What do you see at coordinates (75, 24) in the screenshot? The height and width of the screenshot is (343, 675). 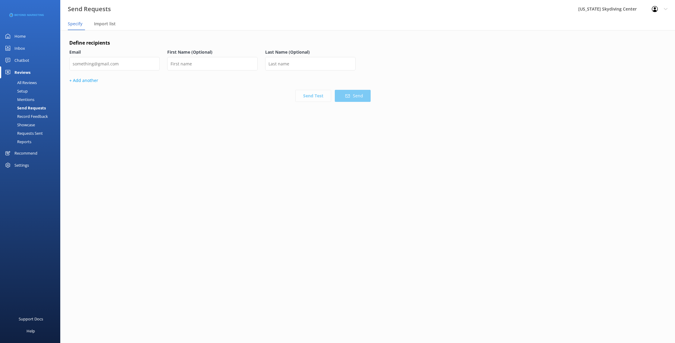 I see `span: Specify` at bounding box center [75, 24].